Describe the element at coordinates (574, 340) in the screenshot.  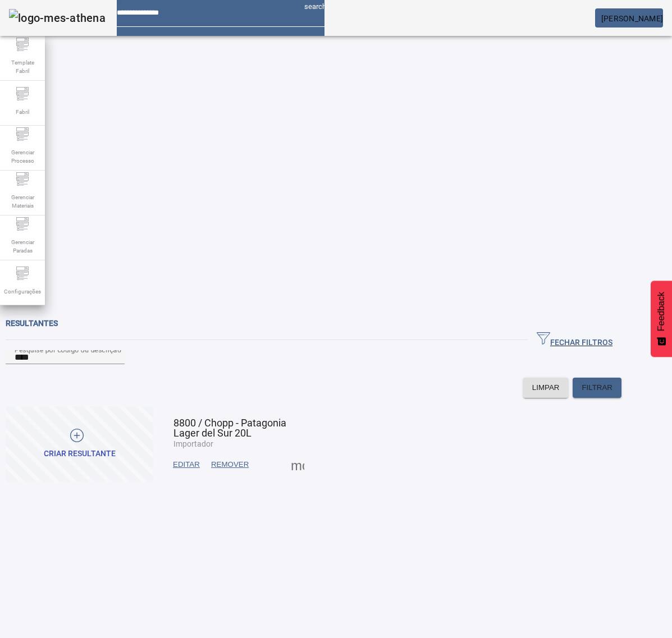
I see `button: FECHAR FILTROS` at that location.